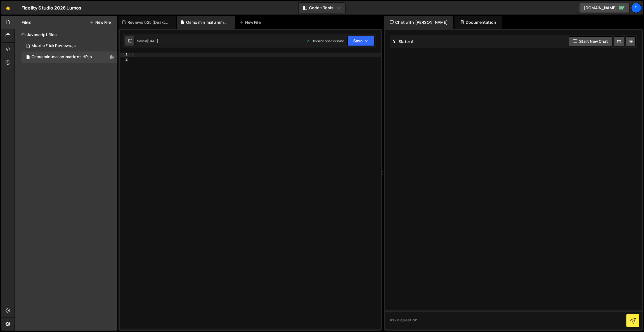  Describe the element at coordinates (27, 22) in the screenshot. I see `h2: Files` at that location.